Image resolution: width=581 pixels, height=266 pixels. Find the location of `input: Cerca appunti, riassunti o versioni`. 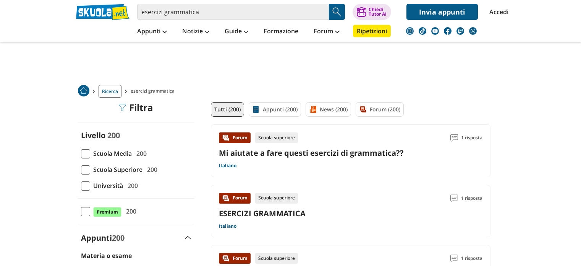

input: Cerca appunti, riassunti o versioni is located at coordinates (233, 12).